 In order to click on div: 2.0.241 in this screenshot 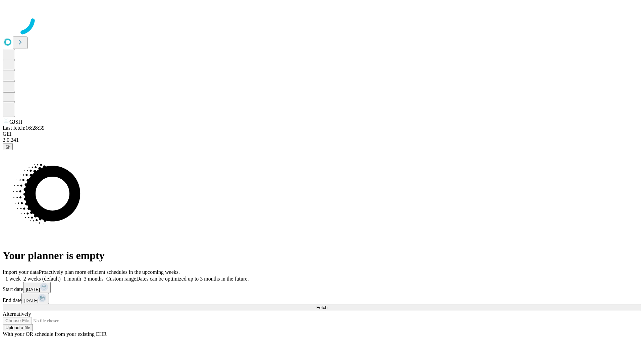, I will do `click(322, 140)`.